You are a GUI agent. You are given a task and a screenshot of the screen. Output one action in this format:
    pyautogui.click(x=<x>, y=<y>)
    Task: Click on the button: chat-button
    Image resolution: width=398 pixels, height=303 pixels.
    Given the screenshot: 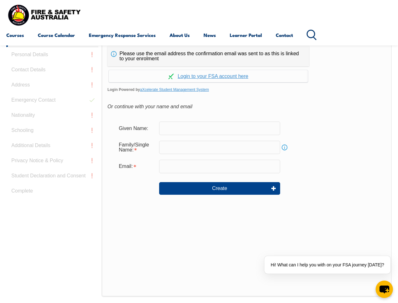 What is the action you would take?
    pyautogui.click(x=384, y=289)
    